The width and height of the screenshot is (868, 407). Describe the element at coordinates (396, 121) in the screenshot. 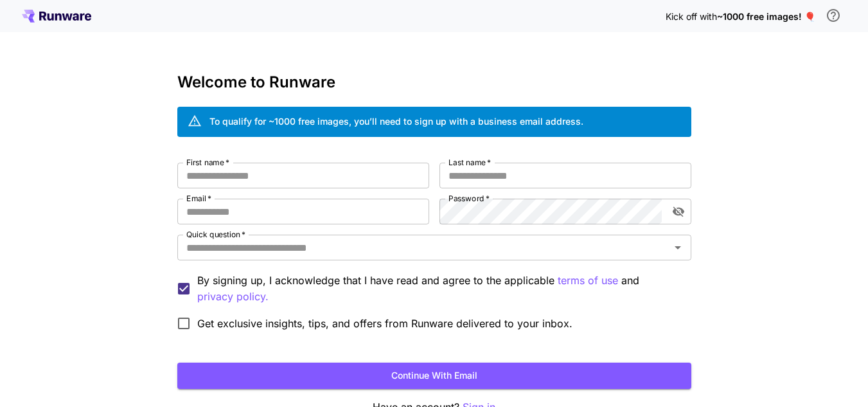

I see `div: To qualify for ~1000 free images, you’ll need to sign up with a business email address.` at that location.